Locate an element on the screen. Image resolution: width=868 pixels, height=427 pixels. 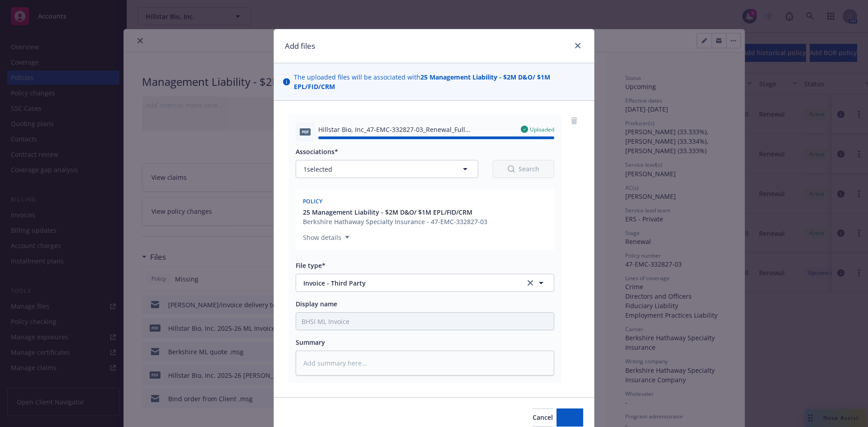
span: Add files is located at coordinates (570, 417).